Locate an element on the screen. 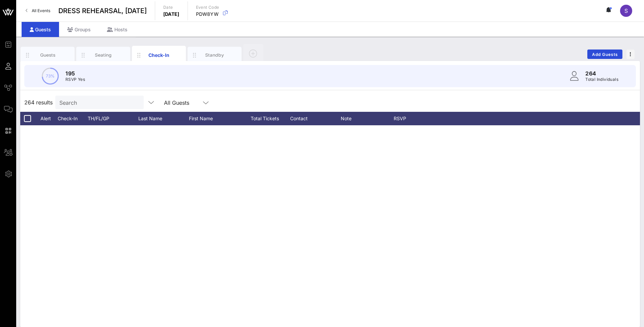  span: Add Guests is located at coordinates (605, 54).